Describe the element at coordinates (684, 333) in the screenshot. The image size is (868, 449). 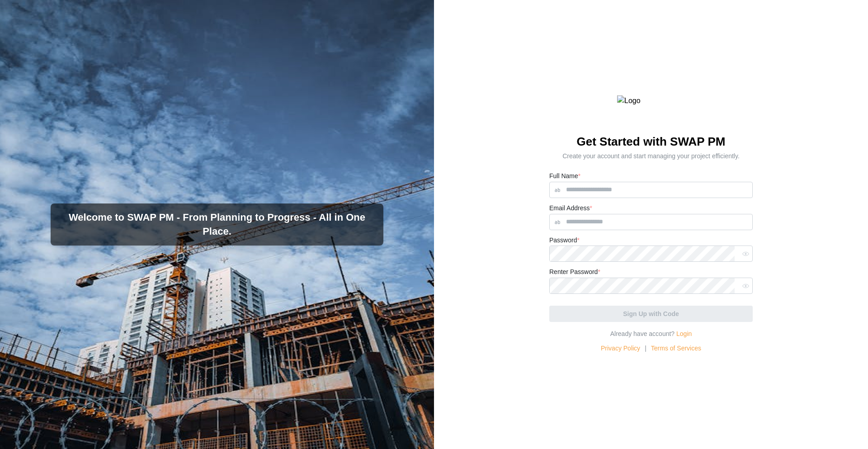
I see `a: Login` at that location.